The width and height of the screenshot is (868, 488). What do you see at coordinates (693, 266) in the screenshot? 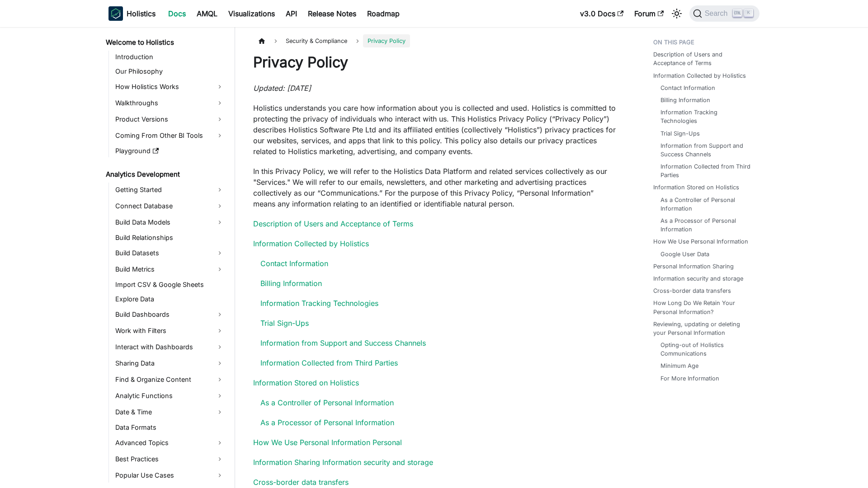
I see `a: Personal Information Sharing` at bounding box center [693, 266].